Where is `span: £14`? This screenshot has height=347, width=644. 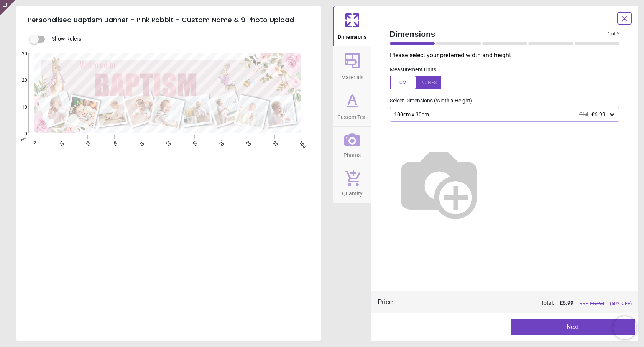
span: £14 is located at coordinates (584, 114).